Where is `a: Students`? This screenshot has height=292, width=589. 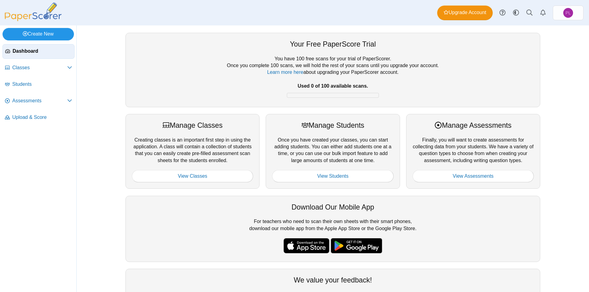 a: Students is located at coordinates (38, 85).